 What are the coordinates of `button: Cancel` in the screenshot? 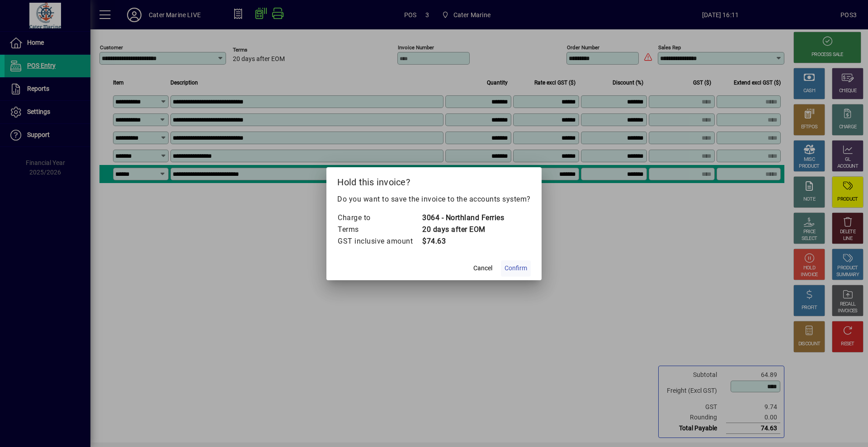 It's located at (483, 269).